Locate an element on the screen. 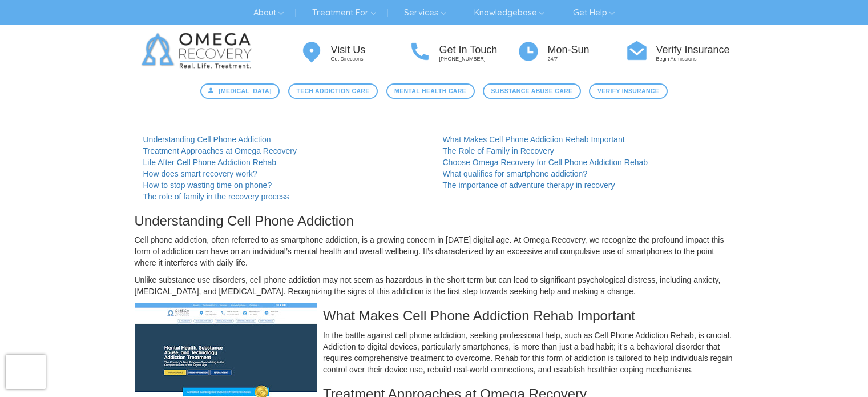 This screenshot has width=868, height=397. a: How to stop wasting time on phone? is located at coordinates (208, 185).